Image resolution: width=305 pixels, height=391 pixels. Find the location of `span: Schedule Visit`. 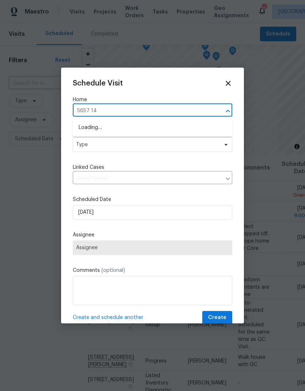

span: Schedule Visit is located at coordinates (98, 83).